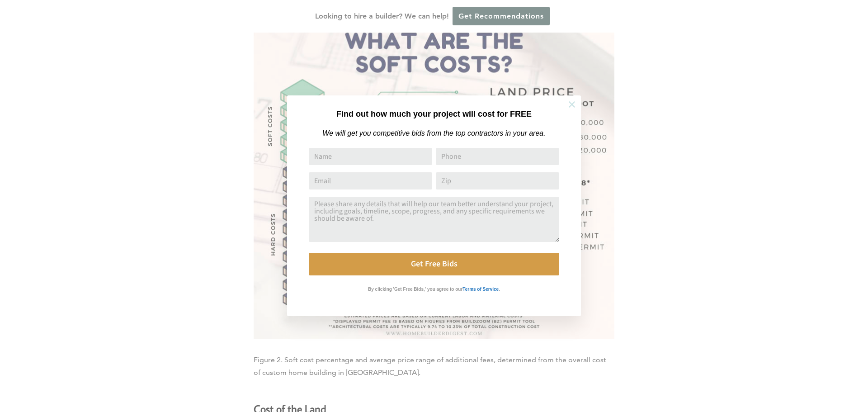  Describe the element at coordinates (370, 181) in the screenshot. I see `input: Email Address` at that location.